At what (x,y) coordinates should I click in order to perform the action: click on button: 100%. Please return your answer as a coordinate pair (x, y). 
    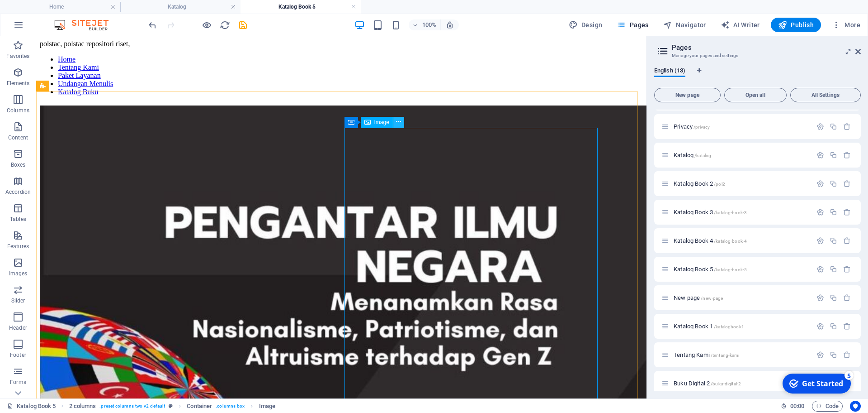
    Looking at the image, I should click on (424, 25).